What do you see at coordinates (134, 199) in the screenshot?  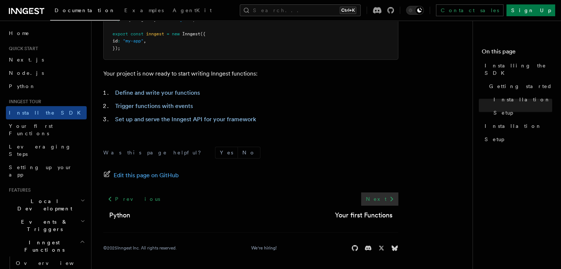 I see `a: Previous` at bounding box center [134, 199].